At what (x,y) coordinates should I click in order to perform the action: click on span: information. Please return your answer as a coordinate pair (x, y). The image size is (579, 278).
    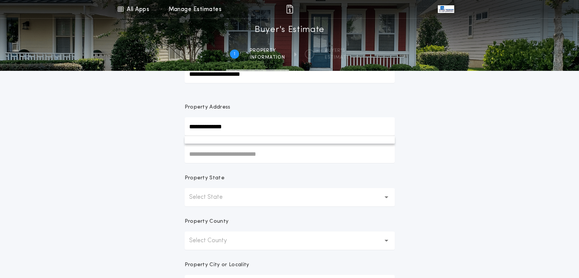
    Looking at the image, I should click on (267, 57).